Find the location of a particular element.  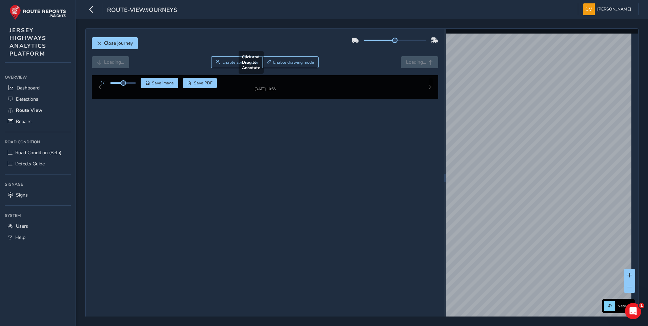

span: Repairs is located at coordinates (24, 121).